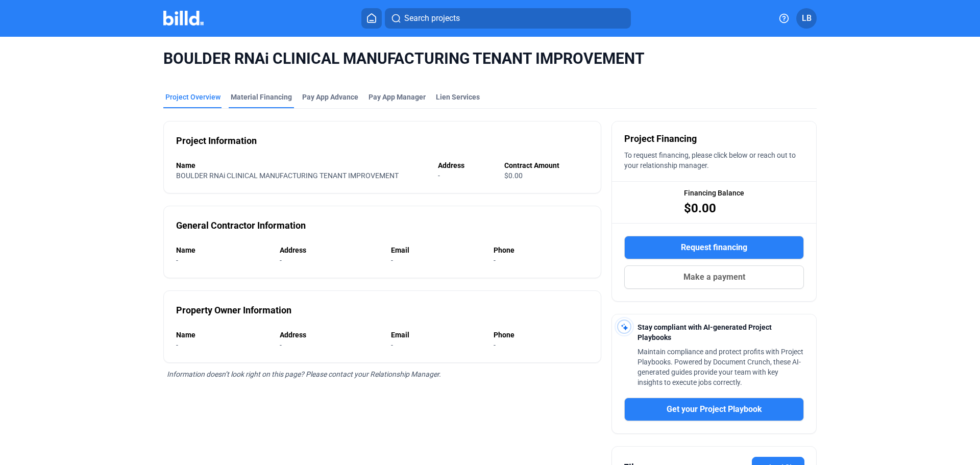  I want to click on img: Billd Company Logo, so click(183, 18).